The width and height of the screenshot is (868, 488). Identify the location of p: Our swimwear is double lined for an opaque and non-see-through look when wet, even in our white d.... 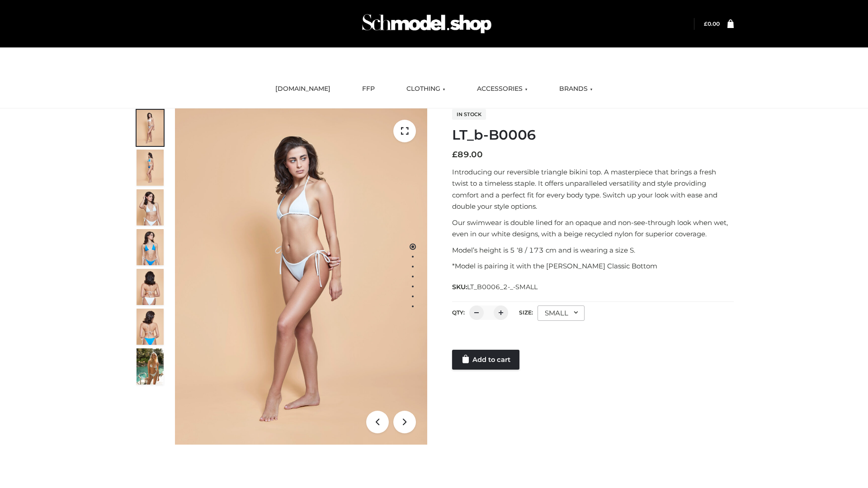
(593, 228).